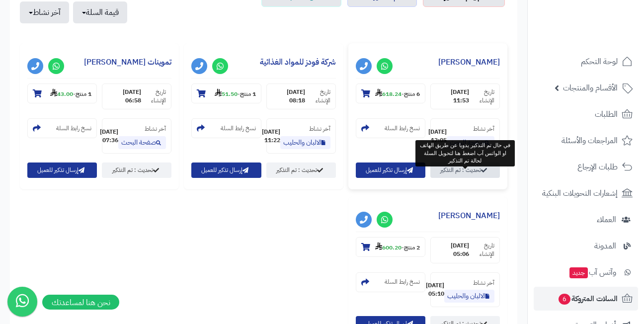  Describe the element at coordinates (587, 299) in the screenshot. I see `span: السلات المتروكة` at that location.